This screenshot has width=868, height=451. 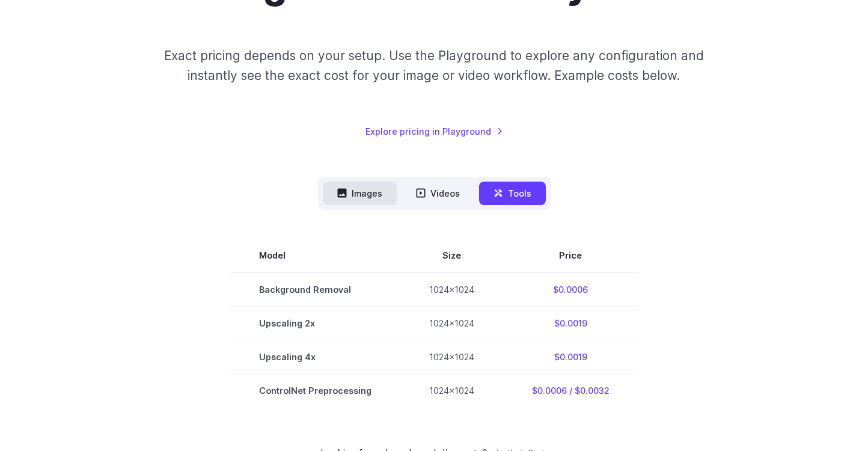 I want to click on td: Background Removal, so click(x=315, y=289).